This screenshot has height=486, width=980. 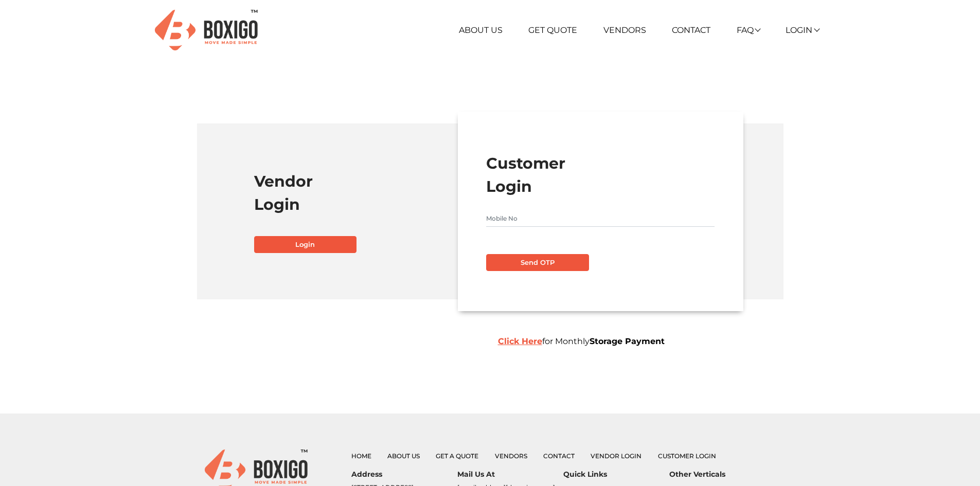 I want to click on img: Boxigo, so click(x=206, y=30).